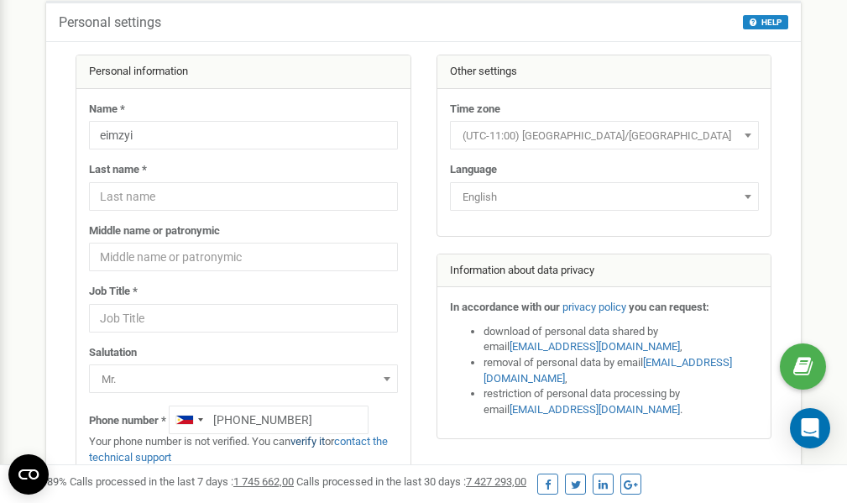 Image resolution: width=847 pixels, height=503 pixels. Describe the element at coordinates (243, 196) in the screenshot. I see `input: Last name` at that location.